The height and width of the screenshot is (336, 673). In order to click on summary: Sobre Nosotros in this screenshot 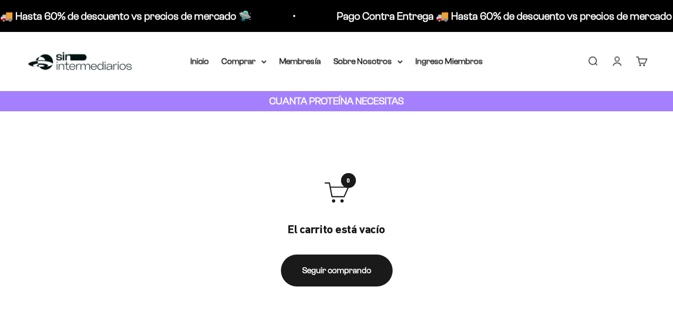, I will do `click(368, 61)`.